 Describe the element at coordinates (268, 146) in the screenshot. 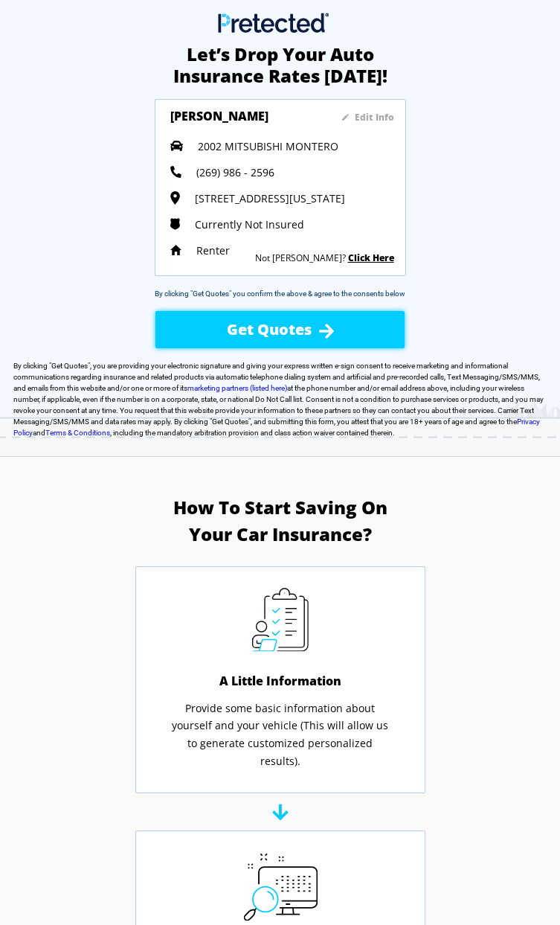

I see `span: 2002 MITSUBISHI MONTERO` at that location.